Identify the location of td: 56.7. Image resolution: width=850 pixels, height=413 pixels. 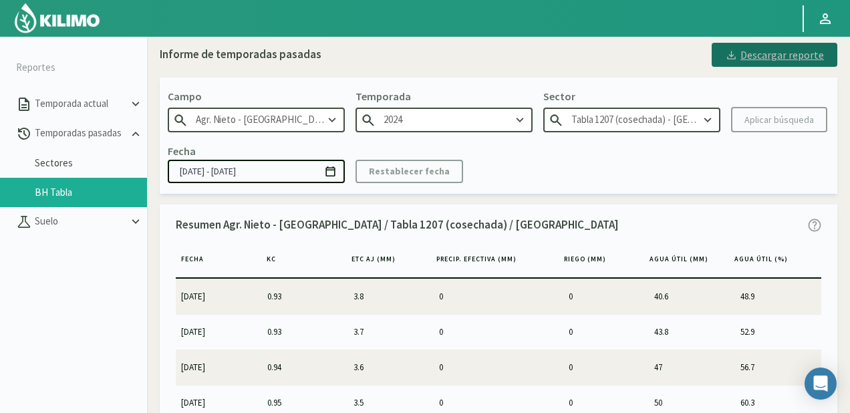
(778, 367).